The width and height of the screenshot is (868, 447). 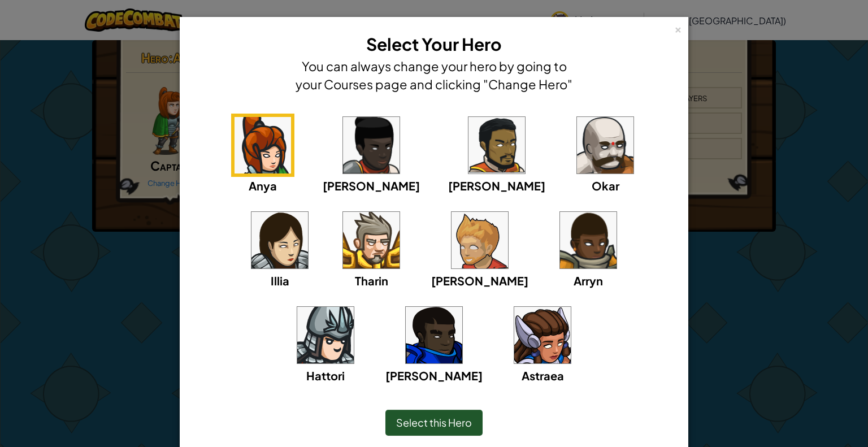 What do you see at coordinates (542, 375) in the screenshot?
I see `span: Astraea` at bounding box center [542, 375].